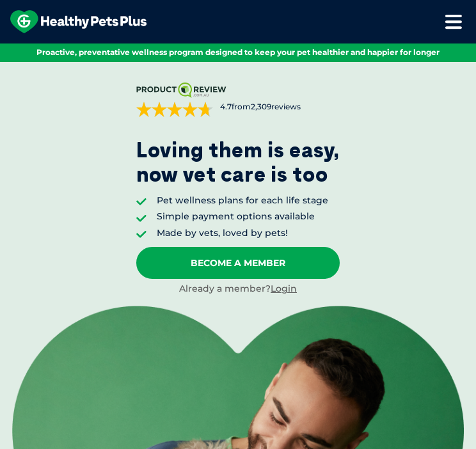 This screenshot has width=476, height=449. What do you see at coordinates (174, 110) in the screenshot?
I see `div: 4.7 out of 5 stars` at bounding box center [174, 110].